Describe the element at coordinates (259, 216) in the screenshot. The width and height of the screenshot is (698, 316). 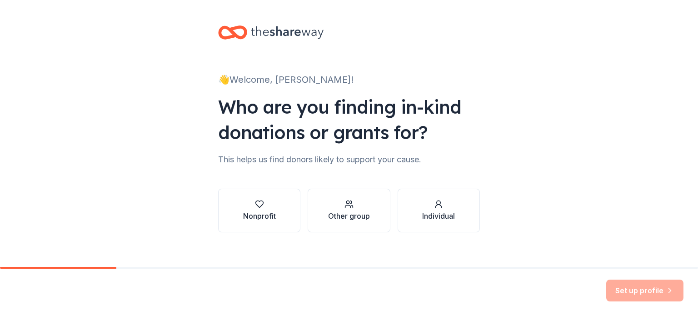
I see `div: Nonprofit` at that location.